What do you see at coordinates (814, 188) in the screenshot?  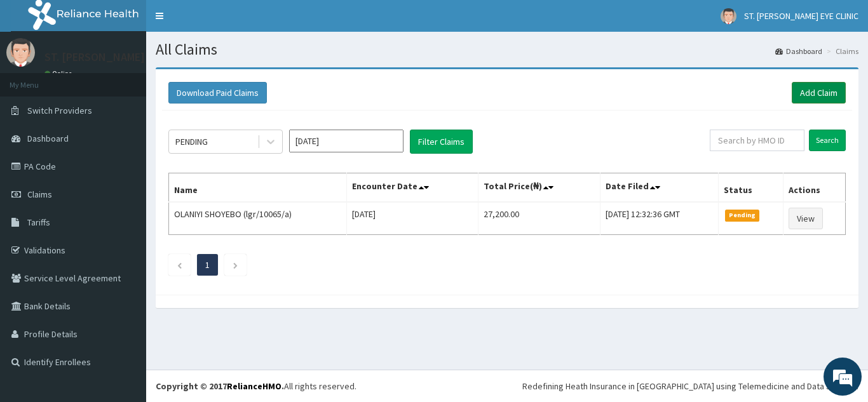 I see `th: Actions` at bounding box center [814, 188].